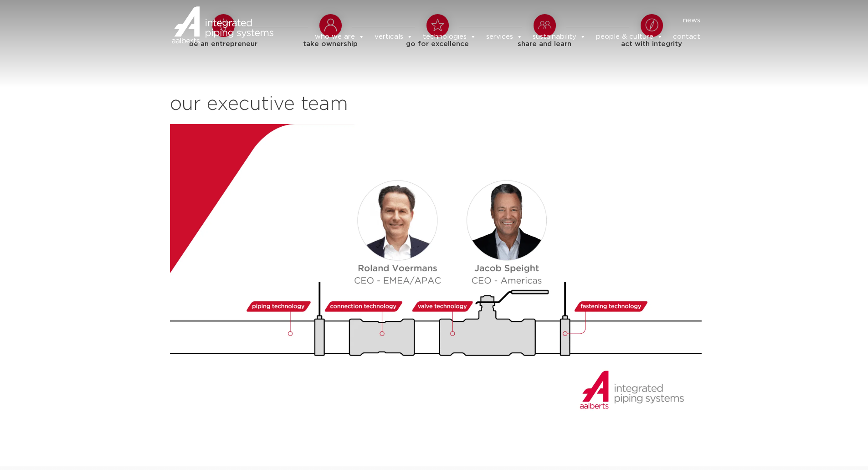  Describe the element at coordinates (339, 37) in the screenshot. I see `a: who we are` at that location.